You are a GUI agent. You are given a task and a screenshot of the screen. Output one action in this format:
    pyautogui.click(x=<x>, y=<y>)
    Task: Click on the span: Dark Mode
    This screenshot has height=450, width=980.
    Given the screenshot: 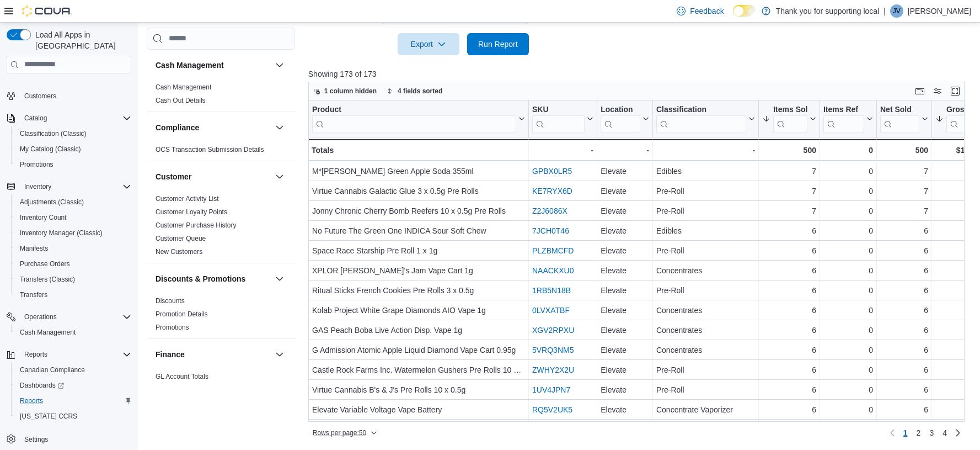 What is the action you would take?
    pyautogui.click(x=733, y=16)
    